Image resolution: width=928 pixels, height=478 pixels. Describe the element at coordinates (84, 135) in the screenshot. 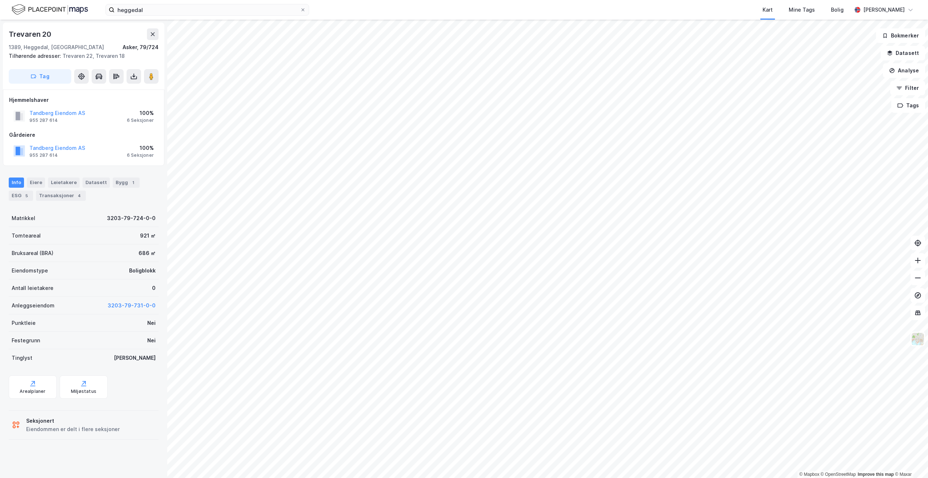

I see `div: Gårdeiere` at that location.